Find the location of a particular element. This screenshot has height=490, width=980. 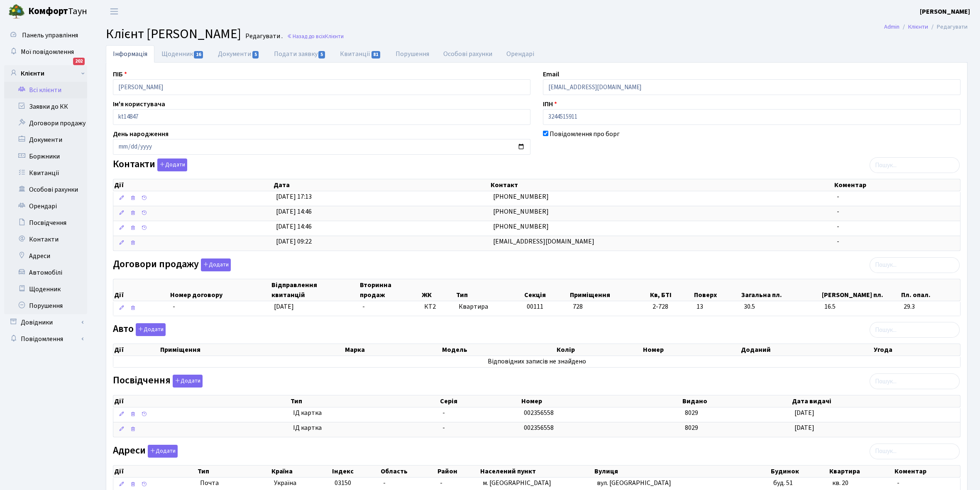

a: Боржники is located at coordinates (46, 157).